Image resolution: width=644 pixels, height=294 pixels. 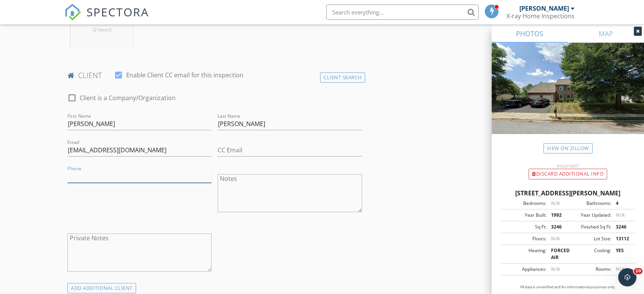 What do you see at coordinates (540, 16) in the screenshot?
I see `div: X-ray Home Inspections` at bounding box center [540, 16].